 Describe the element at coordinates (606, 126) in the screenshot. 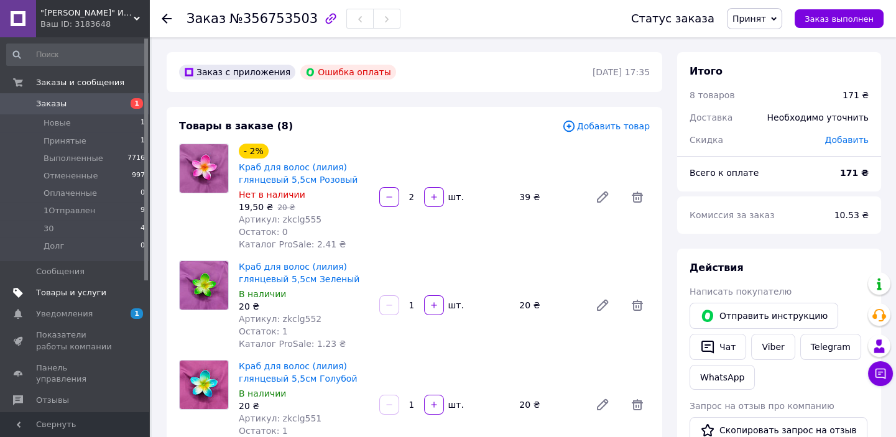

I see `span: Добавить товар` at that location.